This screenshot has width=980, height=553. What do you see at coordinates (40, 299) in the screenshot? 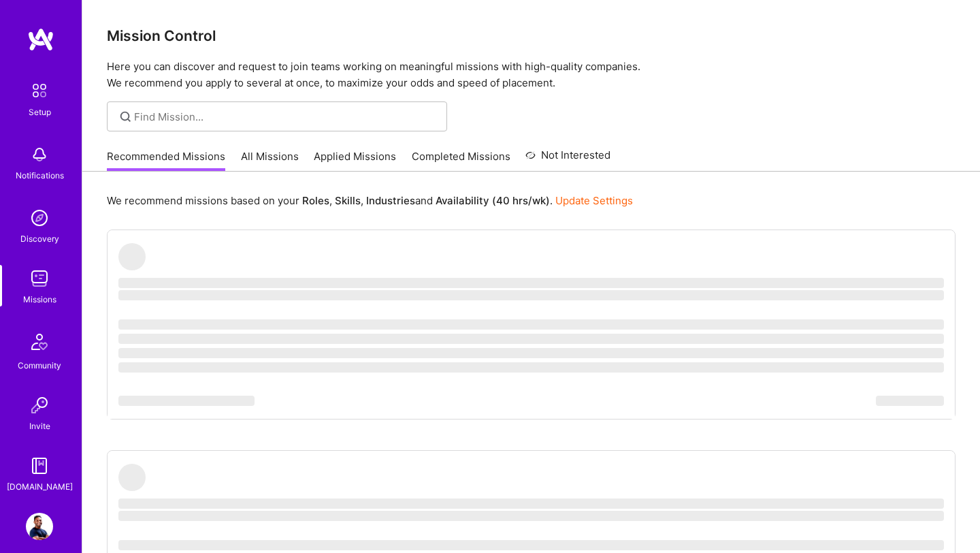
I see `div: Missions` at bounding box center [40, 299].